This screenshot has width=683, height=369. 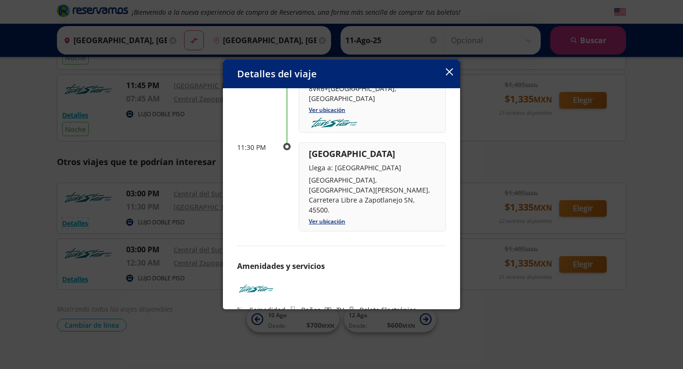 What do you see at coordinates (341, 266) in the screenshot?
I see `p: Amenidades y servicios` at bounding box center [341, 266].